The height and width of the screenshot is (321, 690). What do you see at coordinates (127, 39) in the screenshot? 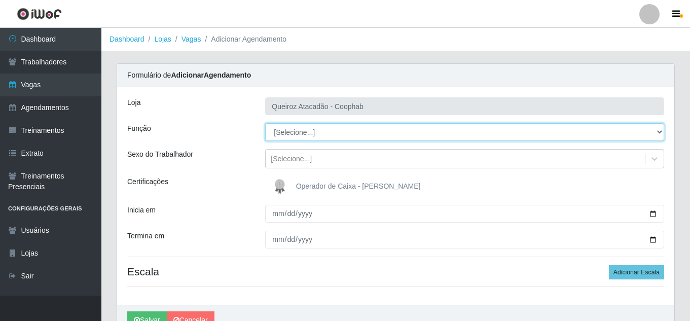
I see `a: Dashboard` at bounding box center [127, 39].